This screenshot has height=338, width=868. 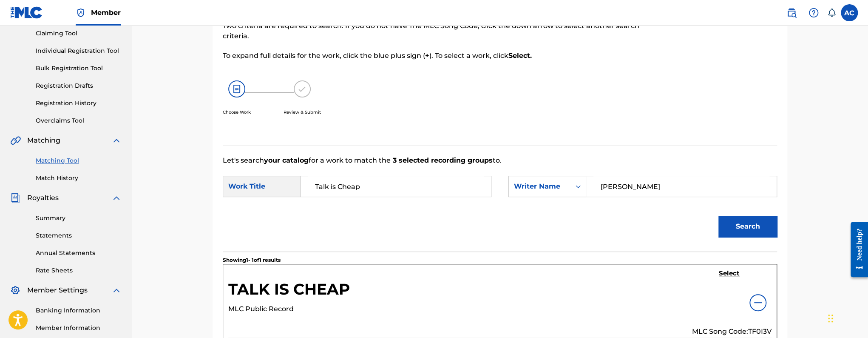 I want to click on strong: 3 selected recording groups, so click(x=442, y=159).